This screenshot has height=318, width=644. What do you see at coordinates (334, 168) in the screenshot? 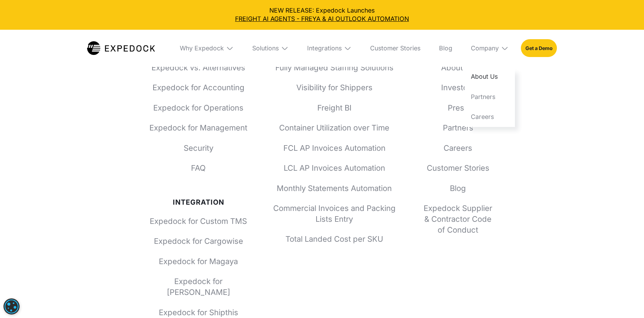
I see `a: LCL AP Invoices Automation` at bounding box center [334, 168].